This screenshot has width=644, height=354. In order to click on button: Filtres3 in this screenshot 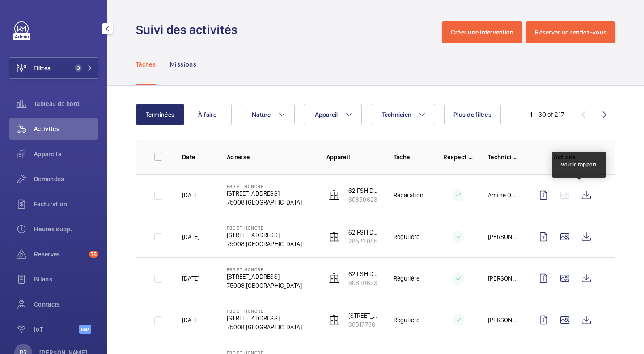, I will do `click(53, 68)`.